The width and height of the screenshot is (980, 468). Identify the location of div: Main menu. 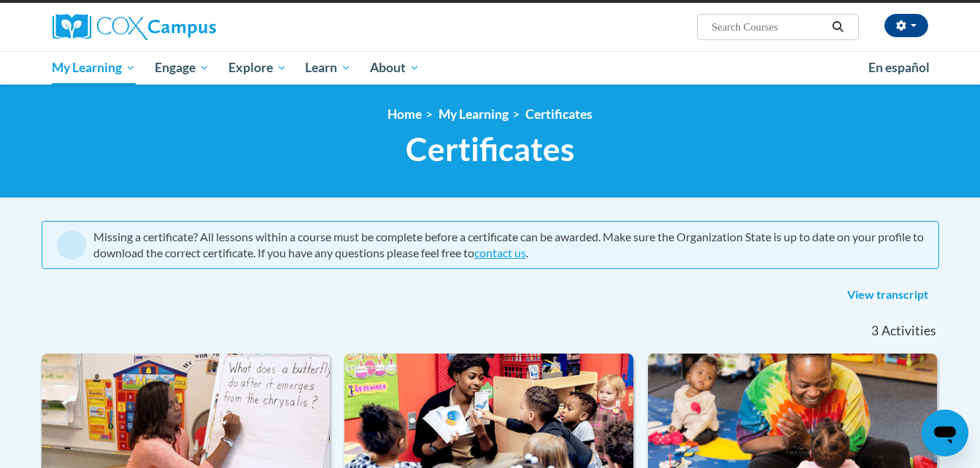
(490, 68).